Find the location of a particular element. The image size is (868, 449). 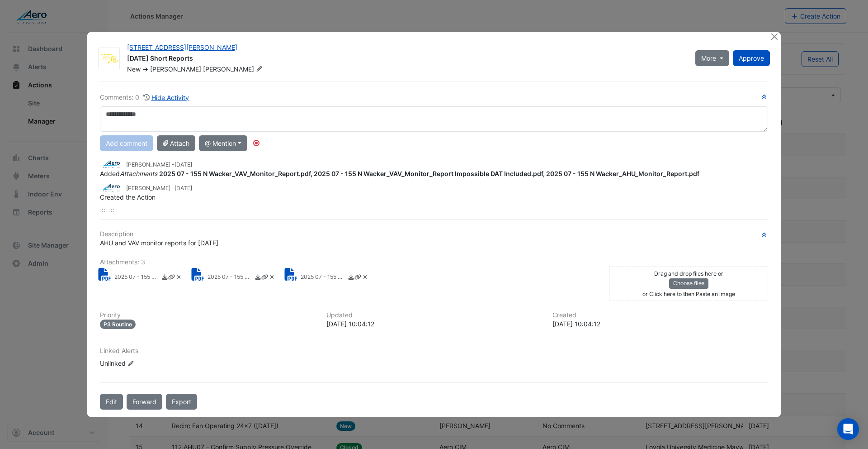

h6: Updated is located at coordinates (434, 315).